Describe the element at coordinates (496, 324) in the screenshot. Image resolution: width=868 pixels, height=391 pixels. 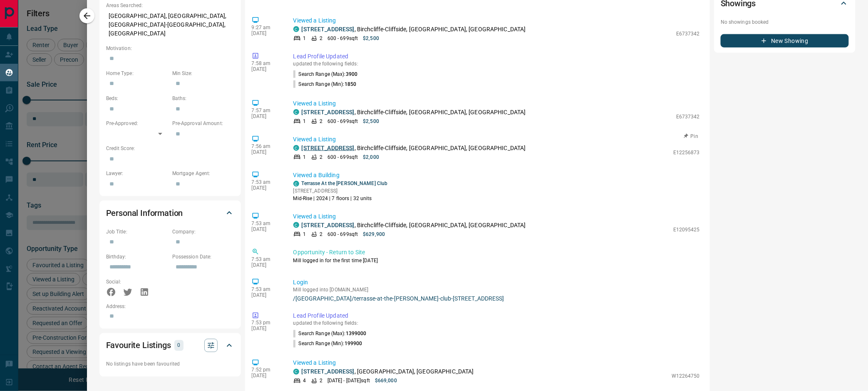
I see `p: updated the following fields:` at that location.